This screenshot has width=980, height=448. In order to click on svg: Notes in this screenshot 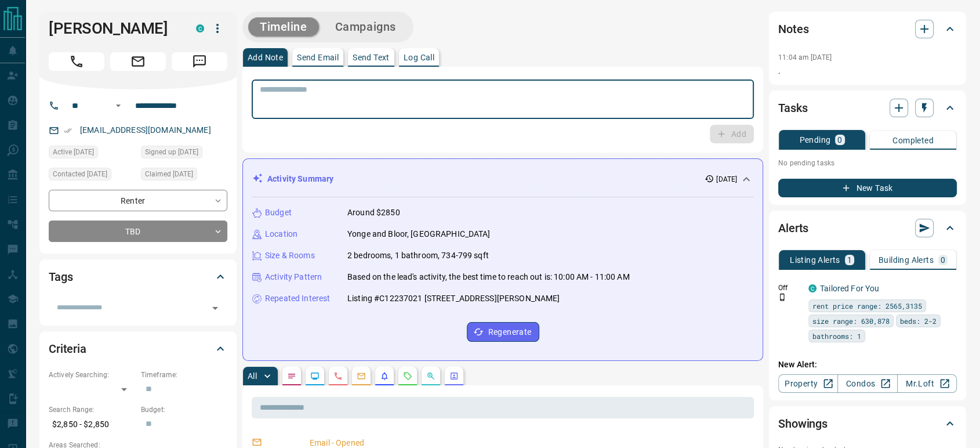, I will do `click(292, 376)`.